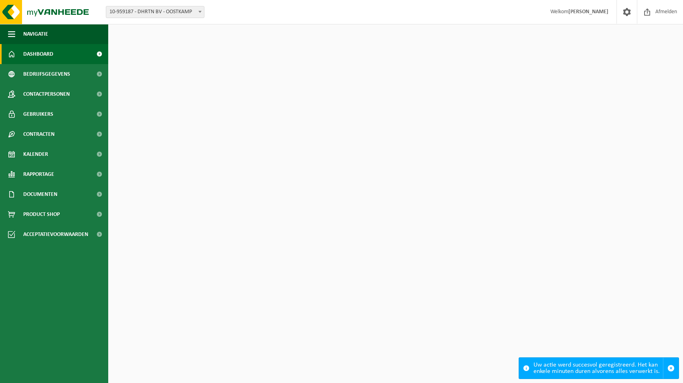 The image size is (683, 383). What do you see at coordinates (155, 12) in the screenshot?
I see `span: 10-959187 - DHRTN BV - OOSTKAMP` at bounding box center [155, 12].